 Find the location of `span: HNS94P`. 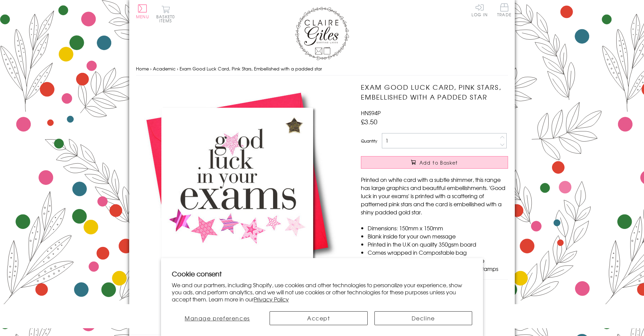

span: HNS94P is located at coordinates (371, 113).